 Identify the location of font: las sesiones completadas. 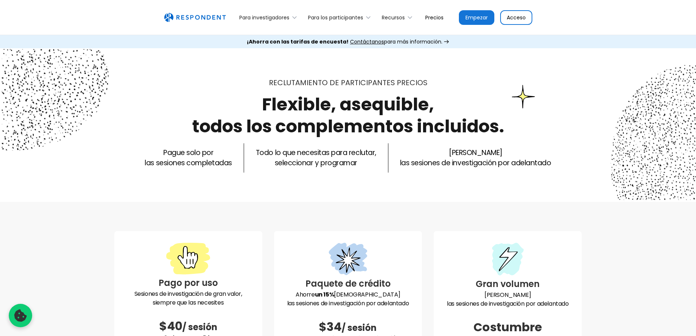
(188, 163).